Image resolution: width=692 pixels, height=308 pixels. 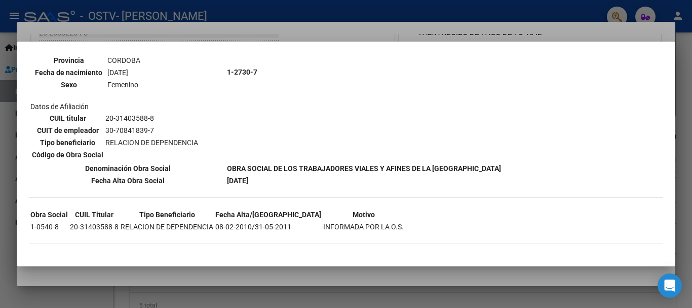 I want to click on td: CORDOBA, so click(x=165, y=60).